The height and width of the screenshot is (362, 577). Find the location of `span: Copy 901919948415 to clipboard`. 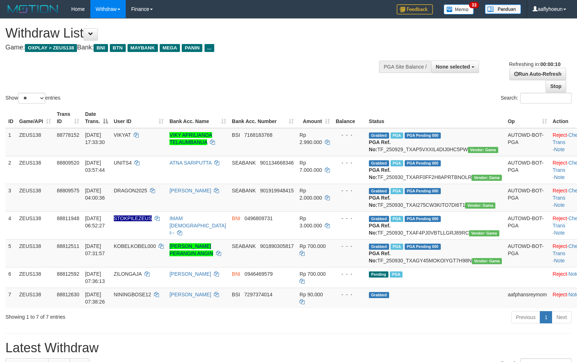

span: Copy 901919948415 to clipboard is located at coordinates (277, 191).